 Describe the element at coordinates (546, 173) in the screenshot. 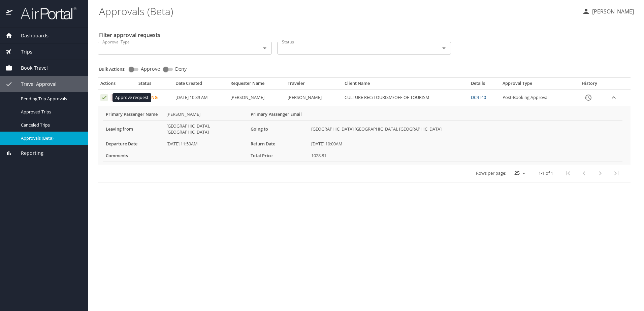

I see `p: 1-1 of 1` at that location.